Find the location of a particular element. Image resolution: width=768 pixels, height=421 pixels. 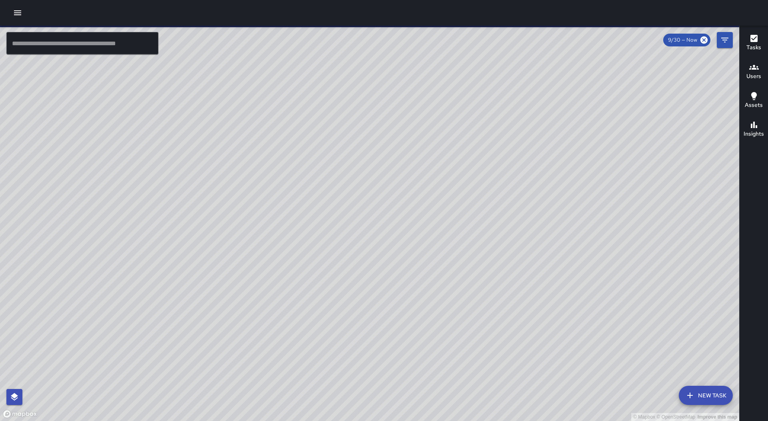

h6: Assets is located at coordinates (754, 105).